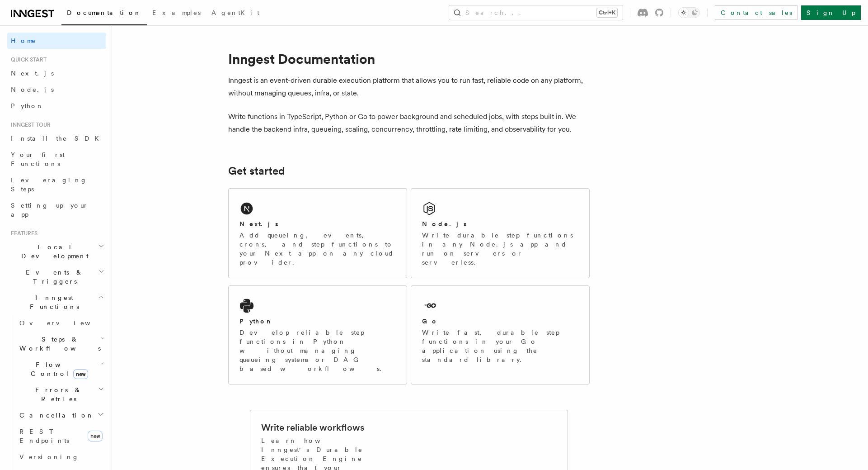 The width and height of the screenshot is (868, 470). I want to click on button: Flow Controlnew, so click(61, 369).